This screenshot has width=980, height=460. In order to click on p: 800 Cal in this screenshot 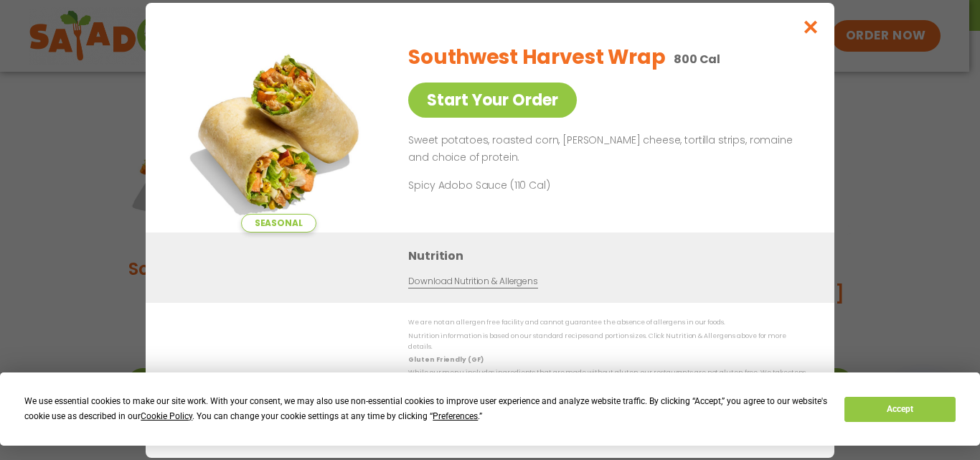, I will do `click(697, 59)`.